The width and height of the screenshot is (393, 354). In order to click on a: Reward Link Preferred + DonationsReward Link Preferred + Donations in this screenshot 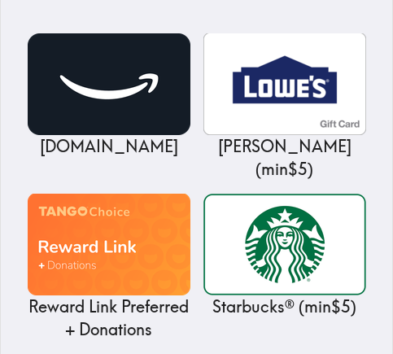, I will do `click(109, 267)`.